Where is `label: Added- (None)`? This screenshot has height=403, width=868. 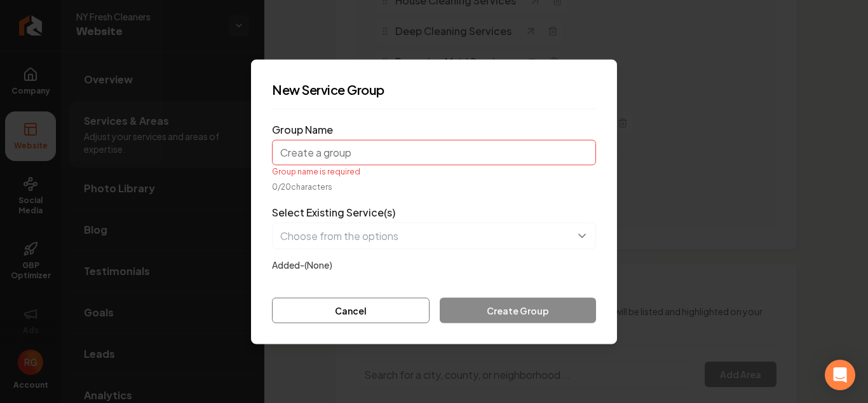 label: Added- (None) is located at coordinates (302, 264).